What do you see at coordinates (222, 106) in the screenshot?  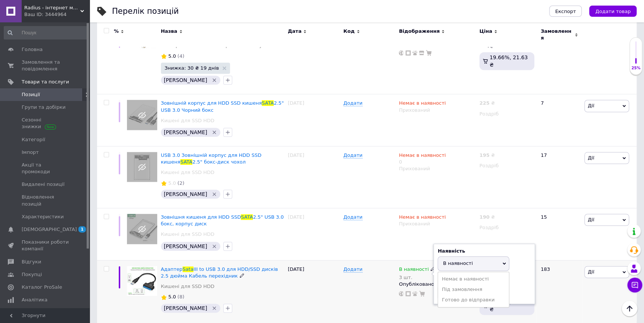 I see `span: 2.5" USB 3.0 Чорний бокс` at bounding box center [222, 106].